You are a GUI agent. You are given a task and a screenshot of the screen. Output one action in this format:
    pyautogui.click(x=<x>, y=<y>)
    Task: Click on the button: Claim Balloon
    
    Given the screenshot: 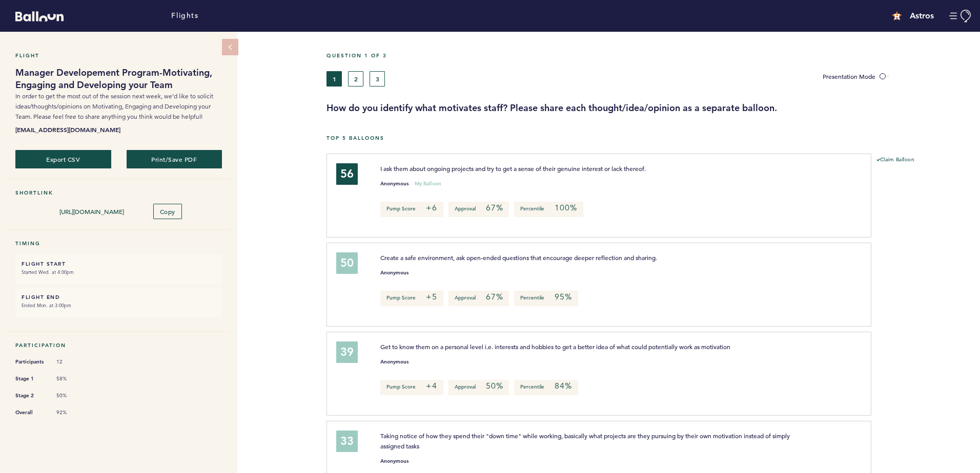 What is the action you would take?
    pyautogui.click(x=895, y=161)
    